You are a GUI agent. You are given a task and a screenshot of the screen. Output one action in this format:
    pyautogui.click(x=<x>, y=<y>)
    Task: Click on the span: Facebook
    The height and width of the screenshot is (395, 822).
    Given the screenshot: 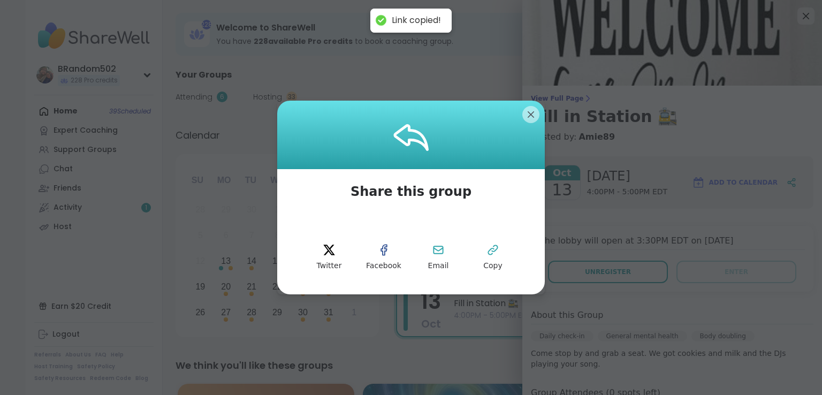 What is the action you would take?
    pyautogui.click(x=384, y=266)
    